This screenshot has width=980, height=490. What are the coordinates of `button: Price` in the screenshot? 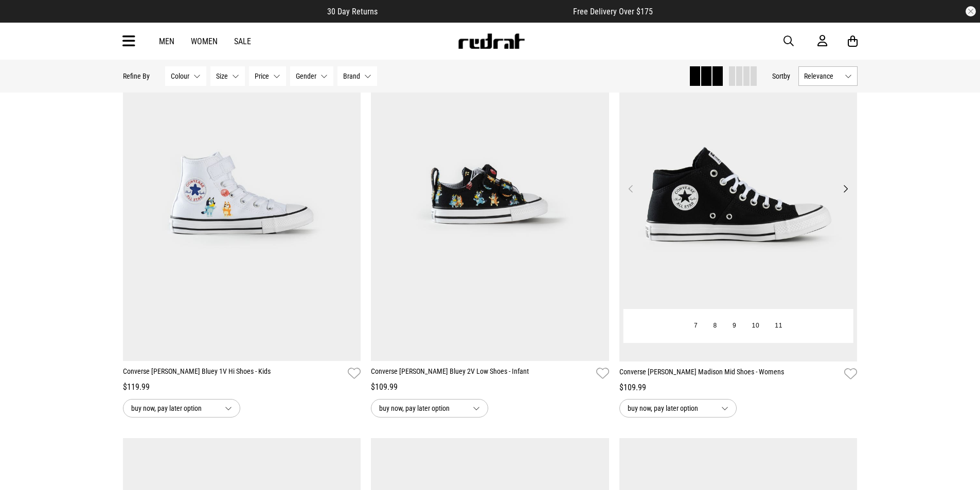 It's located at (268, 77).